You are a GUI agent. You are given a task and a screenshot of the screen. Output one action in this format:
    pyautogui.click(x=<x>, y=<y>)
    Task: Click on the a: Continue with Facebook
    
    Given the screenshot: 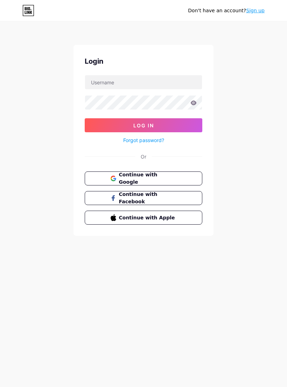 What is the action you would take?
    pyautogui.click(x=143, y=198)
    